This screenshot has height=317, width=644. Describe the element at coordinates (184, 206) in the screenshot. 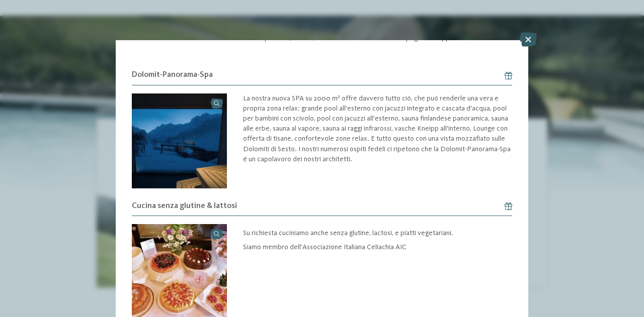

I see `span: Cucina senza glutine & lattosi` at that location.